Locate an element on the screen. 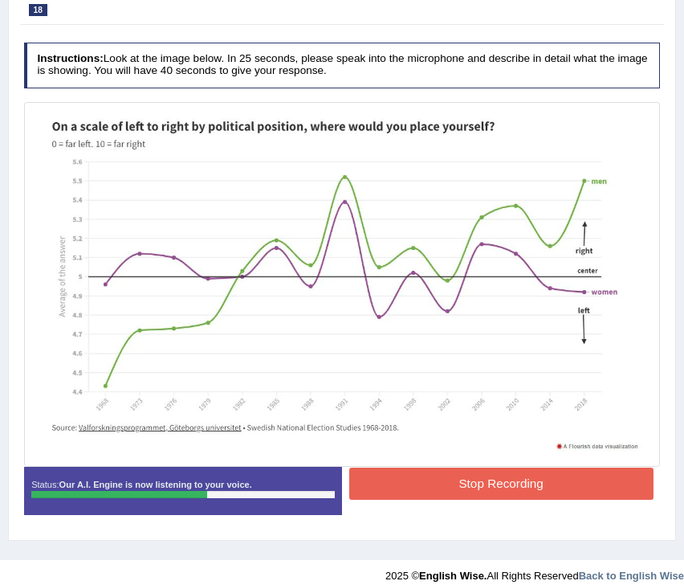 This screenshot has height=585, width=684. strong: Our A.I. Engine is now listening to your voice. is located at coordinates (156, 484).